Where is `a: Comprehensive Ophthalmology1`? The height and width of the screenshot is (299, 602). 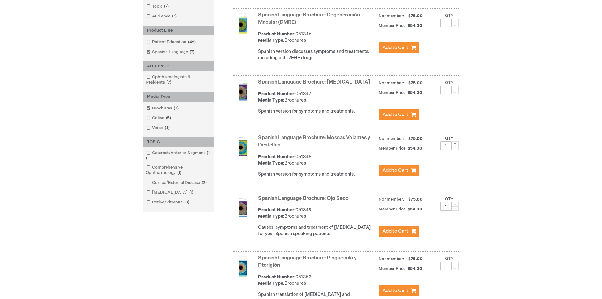
a: Comprehensive Ophthalmology1 is located at coordinates (179, 170).